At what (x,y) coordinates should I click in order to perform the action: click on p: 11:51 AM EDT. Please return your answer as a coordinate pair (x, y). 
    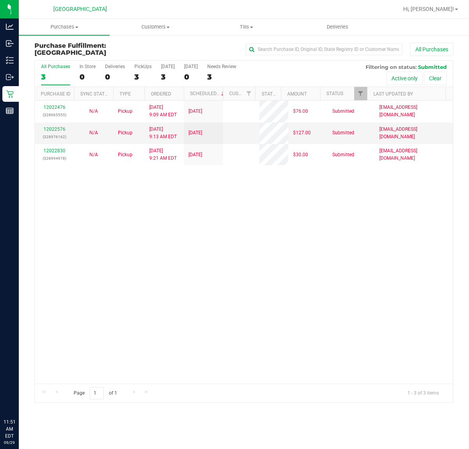
    Looking at the image, I should click on (9, 429).